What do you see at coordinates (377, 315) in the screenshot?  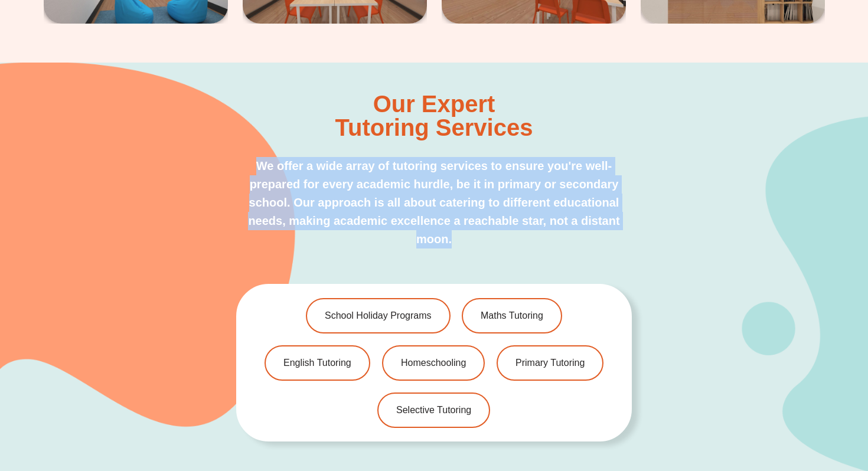 I see `a: School Holiday Programs` at bounding box center [377, 315].